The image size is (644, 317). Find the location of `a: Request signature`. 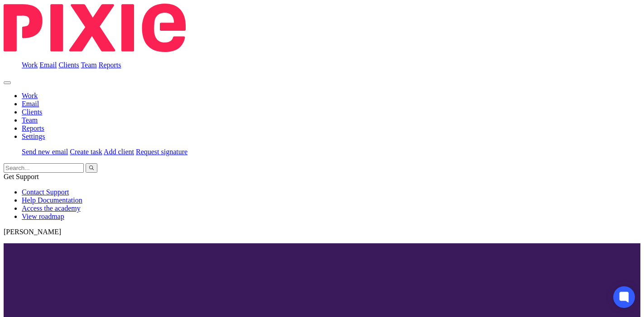

a: Request signature is located at coordinates (162, 152).